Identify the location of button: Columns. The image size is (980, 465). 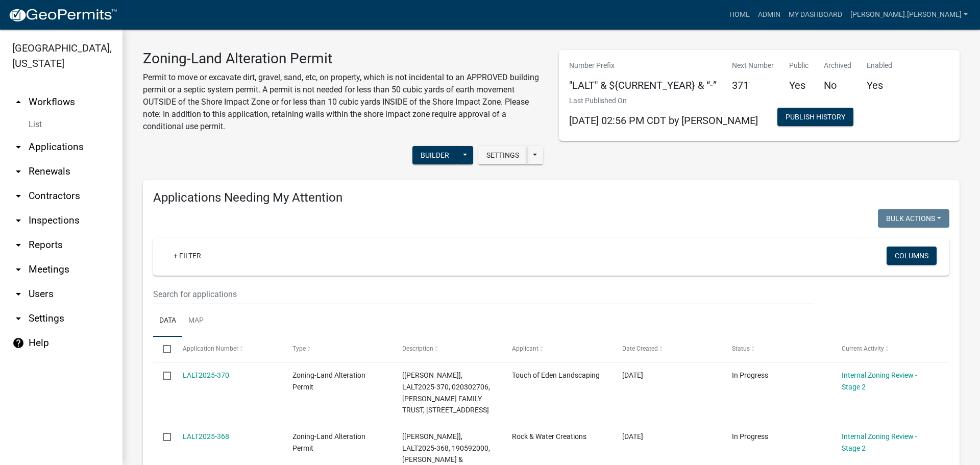
(911, 256).